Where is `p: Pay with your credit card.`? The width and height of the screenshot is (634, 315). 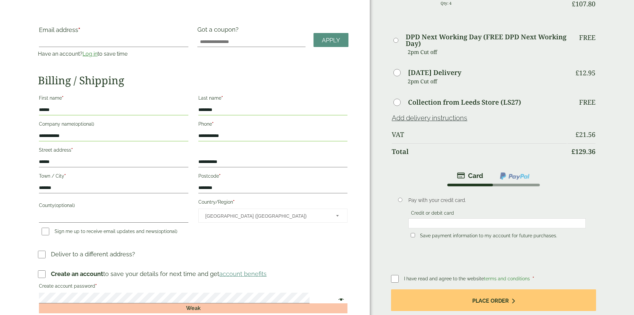
p: Pay with your credit card. is located at coordinates (497, 200).